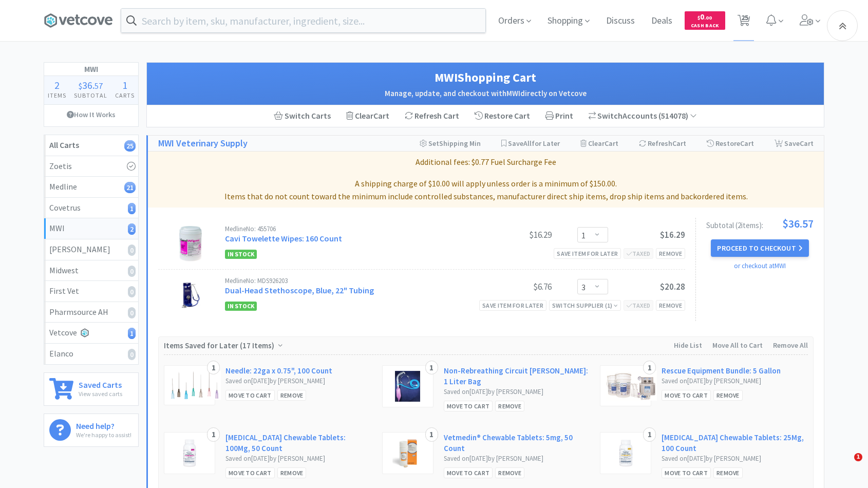  Describe the element at coordinates (743, 22) in the screenshot. I see `a: 25` at that location.